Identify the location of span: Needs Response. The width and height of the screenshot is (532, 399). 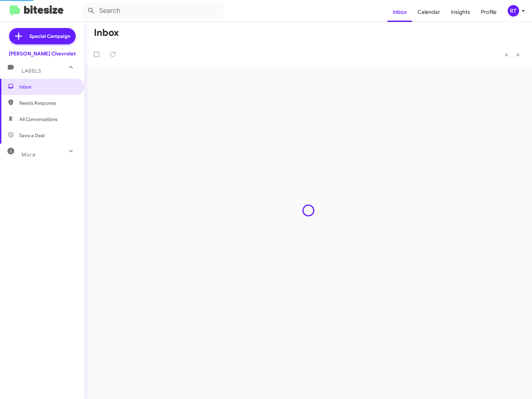
(48, 103).